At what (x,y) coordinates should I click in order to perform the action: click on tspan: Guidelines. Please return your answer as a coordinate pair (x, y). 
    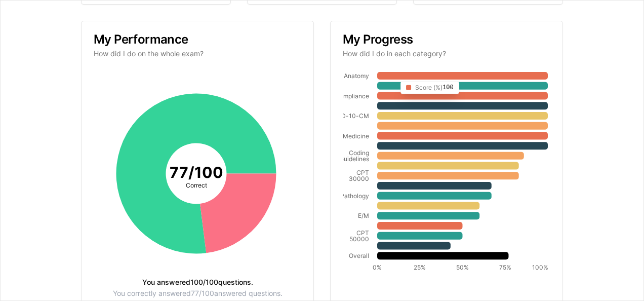
    Looking at the image, I should click on (354, 159).